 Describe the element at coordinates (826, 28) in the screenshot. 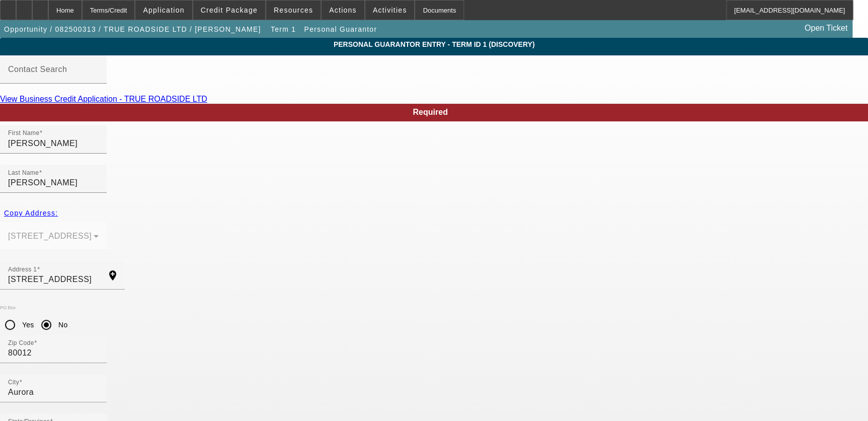

I see `a: Open Ticket` at that location.